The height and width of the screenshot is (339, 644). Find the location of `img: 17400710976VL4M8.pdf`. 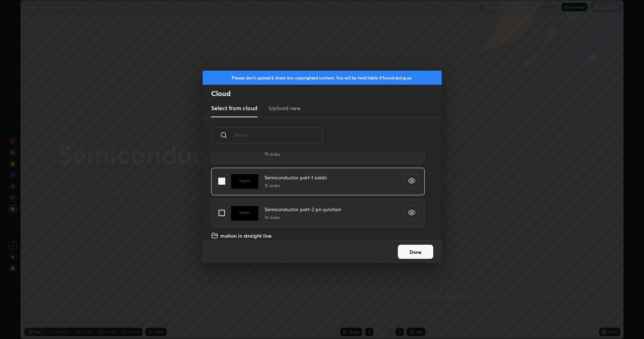

img: 17400710976VL4M8.pdf is located at coordinates (244, 181).